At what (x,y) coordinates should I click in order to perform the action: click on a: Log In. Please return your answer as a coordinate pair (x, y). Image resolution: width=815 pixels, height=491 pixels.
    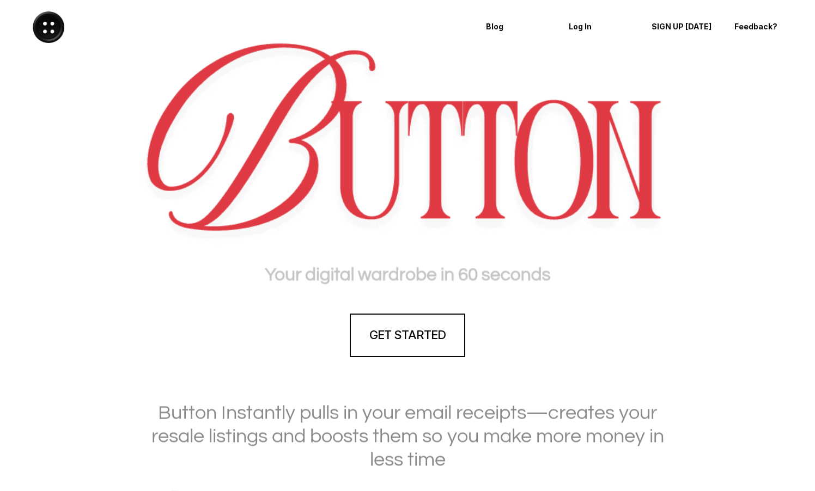
    Looking at the image, I should click on (600, 27).